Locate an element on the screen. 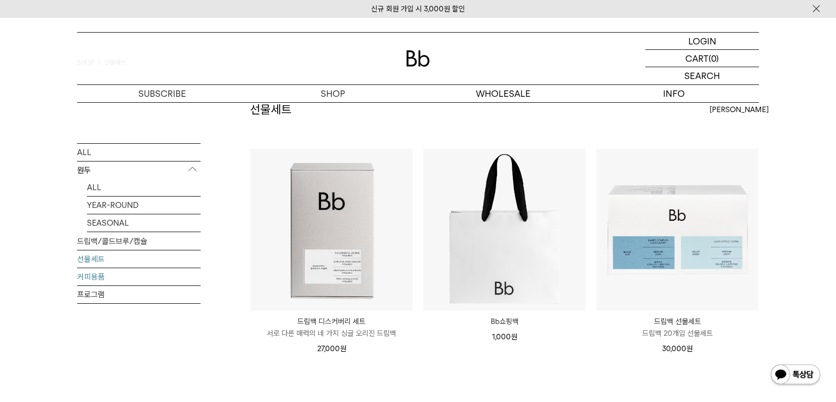 The width and height of the screenshot is (836, 402). span: 1,000 is located at coordinates (504, 337).